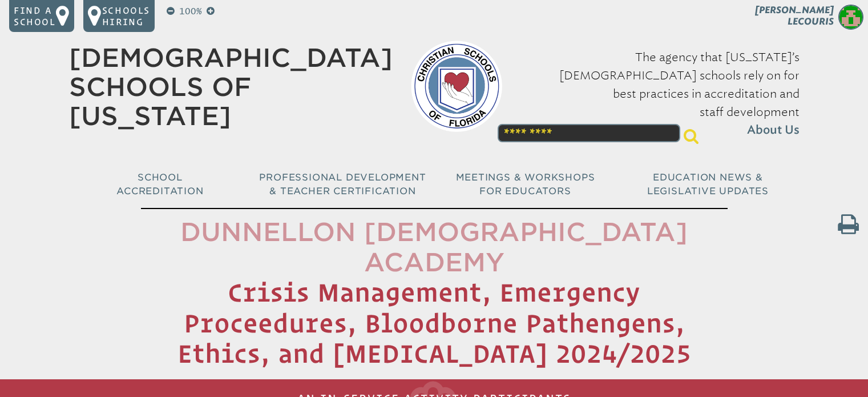 This screenshot has height=397, width=868. What do you see at coordinates (160, 184) in the screenshot?
I see `span: School Accreditation` at bounding box center [160, 184].